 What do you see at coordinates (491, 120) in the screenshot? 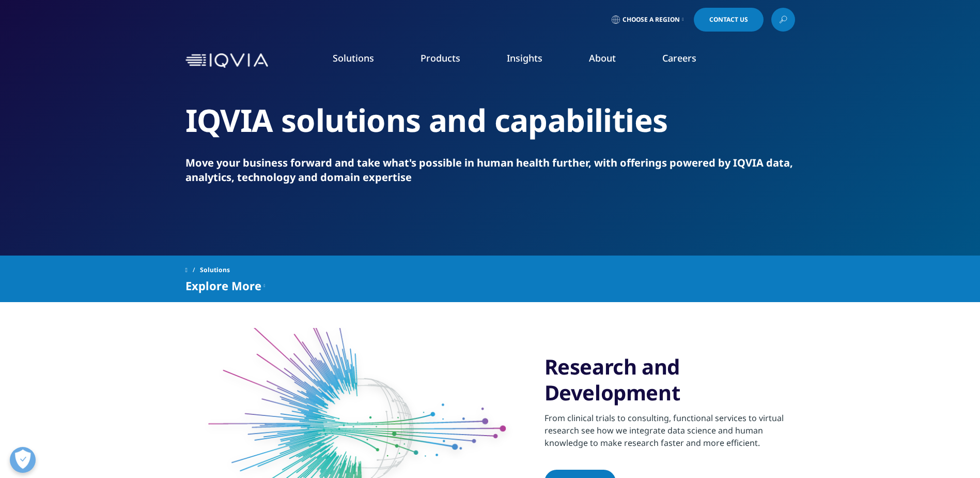
I see `h2: IQVIA solutions and capabilities` at bounding box center [491, 120].